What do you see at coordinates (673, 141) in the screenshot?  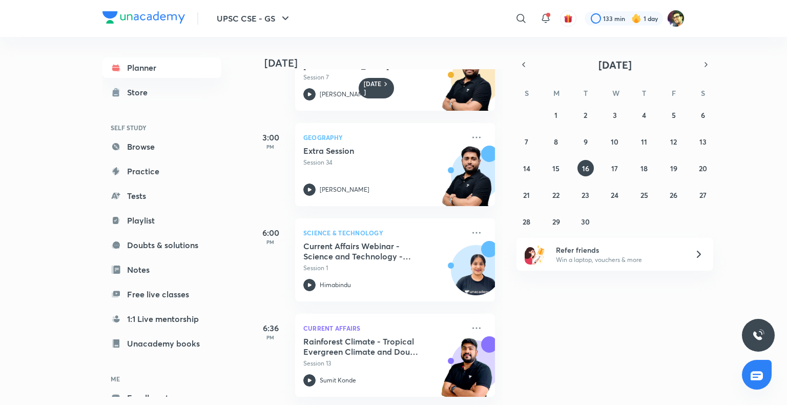 I see `abbr: September 12, 2025` at bounding box center [673, 141].